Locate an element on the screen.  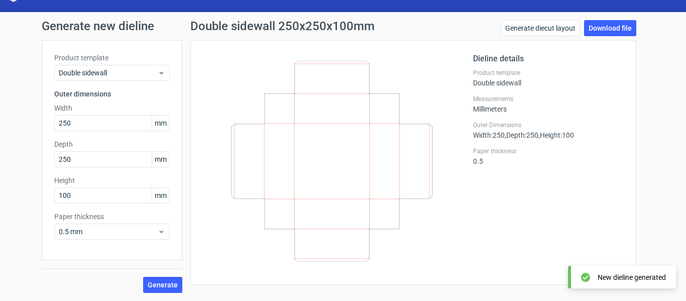
span: , Height : 100 is located at coordinates (556, 135).